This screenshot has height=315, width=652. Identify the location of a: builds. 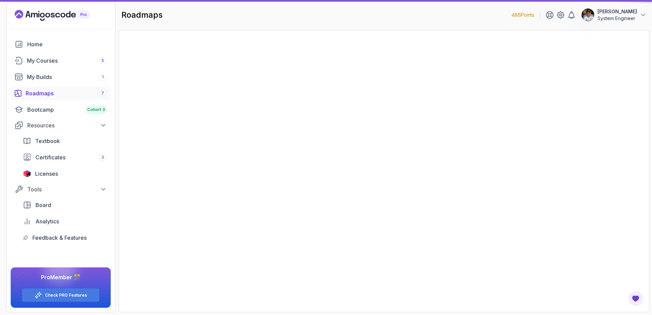
(61, 77).